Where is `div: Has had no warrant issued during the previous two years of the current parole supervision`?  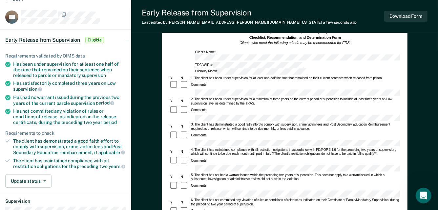 div: Has had no warrant issued during the previous two years of the current parole supervision is located at coordinates (70, 100).